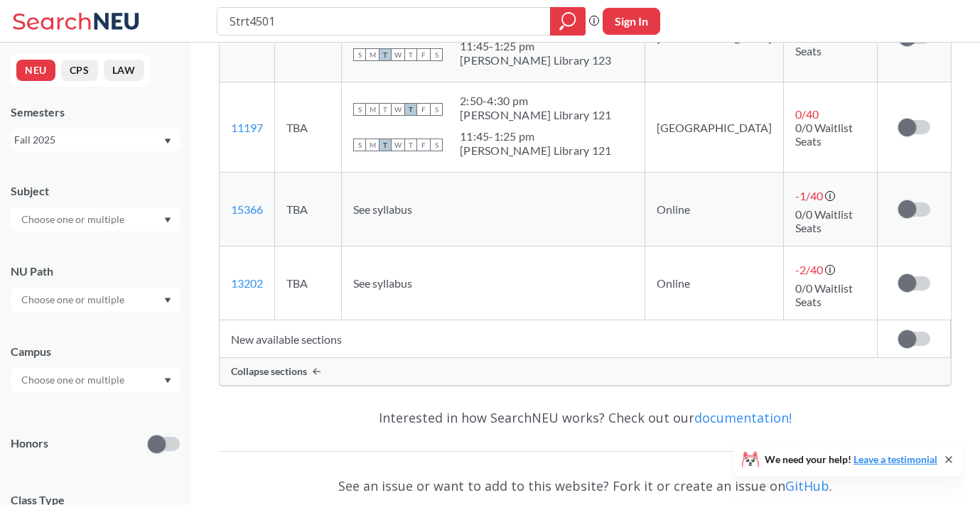 This screenshot has width=980, height=505. Describe the element at coordinates (246, 127) in the screenshot. I see `a: 11197` at that location.